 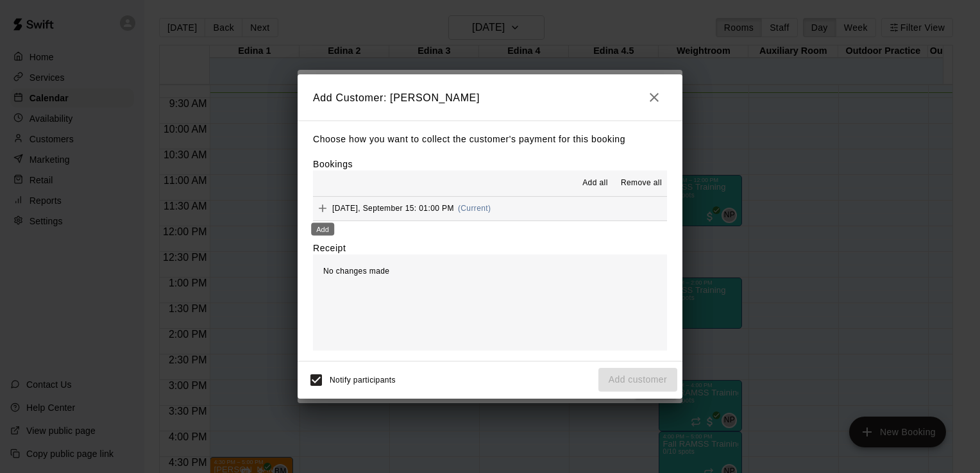 I want to click on span: Add all, so click(x=595, y=183).